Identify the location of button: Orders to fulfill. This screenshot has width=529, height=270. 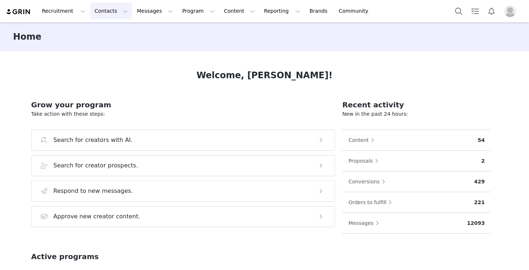
(372, 203).